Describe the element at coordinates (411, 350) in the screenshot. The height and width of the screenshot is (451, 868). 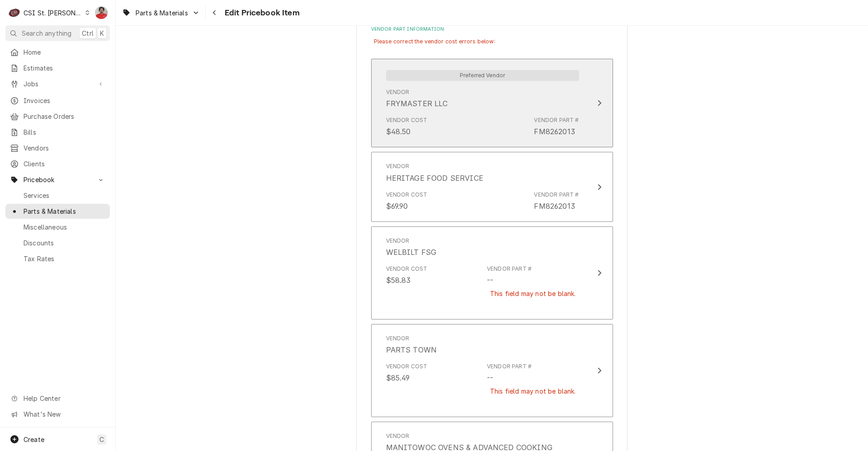
I see `div: PARTS TOWN` at that location.